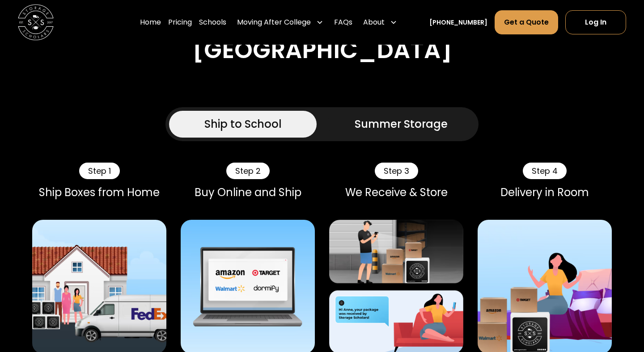 The width and height of the screenshot is (644, 352). What do you see at coordinates (213, 22) in the screenshot?
I see `a: Schools` at bounding box center [213, 22].